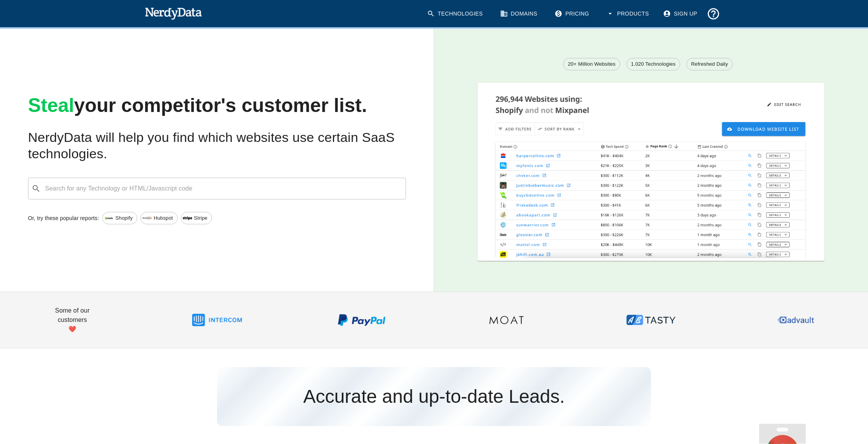  Describe the element at coordinates (653, 65) in the screenshot. I see `a: 1.020 Technologies` at that location.